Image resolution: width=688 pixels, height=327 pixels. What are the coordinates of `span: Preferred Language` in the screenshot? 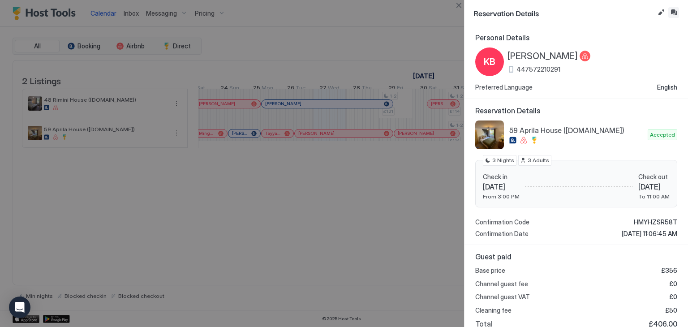 It's located at (504, 87).